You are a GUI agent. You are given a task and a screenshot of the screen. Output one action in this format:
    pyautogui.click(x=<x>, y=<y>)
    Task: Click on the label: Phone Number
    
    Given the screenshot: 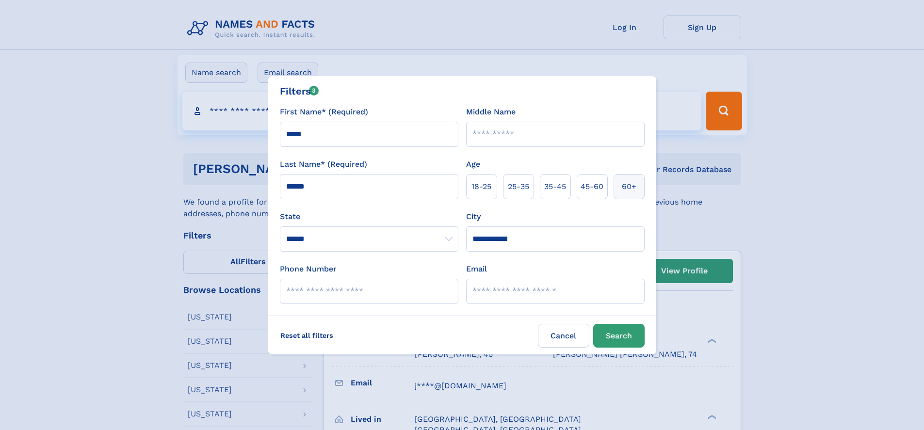 What is the action you would take?
    pyautogui.click(x=308, y=269)
    